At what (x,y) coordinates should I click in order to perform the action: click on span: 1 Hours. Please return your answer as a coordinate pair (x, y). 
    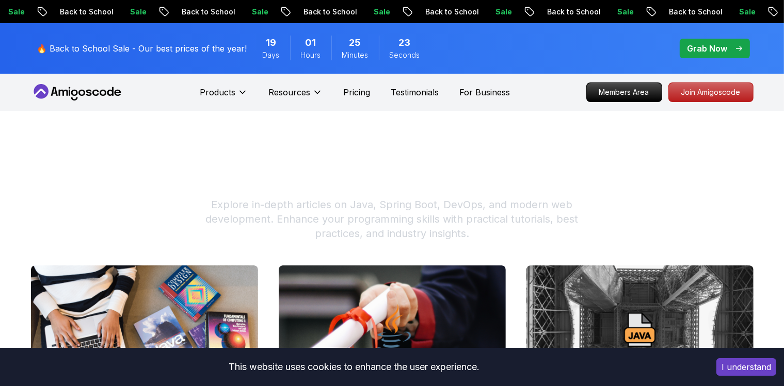
    Looking at the image, I should click on (311, 43).